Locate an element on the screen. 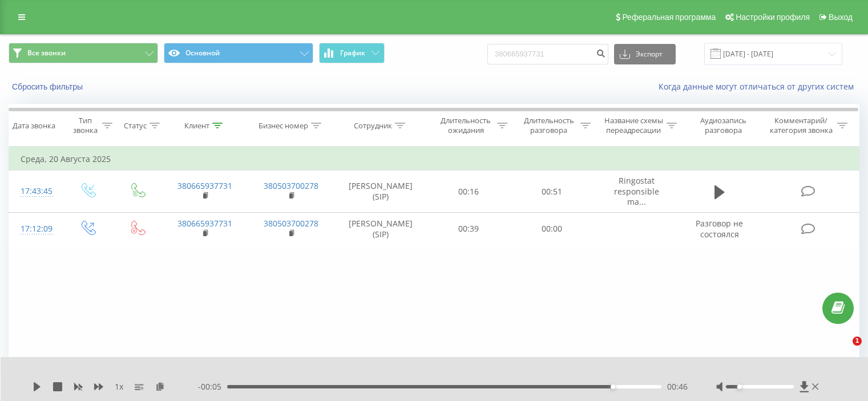 This screenshot has width=868, height=401. button: Основной is located at coordinates (239, 53).